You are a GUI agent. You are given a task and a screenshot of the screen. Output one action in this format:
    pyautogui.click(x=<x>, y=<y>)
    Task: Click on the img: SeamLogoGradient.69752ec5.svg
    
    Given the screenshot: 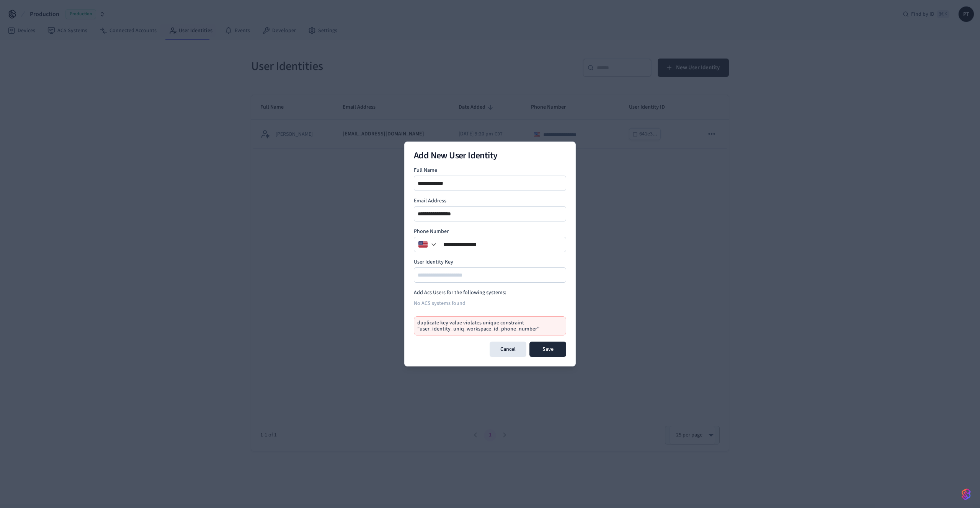 What is the action you would take?
    pyautogui.click(x=966, y=494)
    